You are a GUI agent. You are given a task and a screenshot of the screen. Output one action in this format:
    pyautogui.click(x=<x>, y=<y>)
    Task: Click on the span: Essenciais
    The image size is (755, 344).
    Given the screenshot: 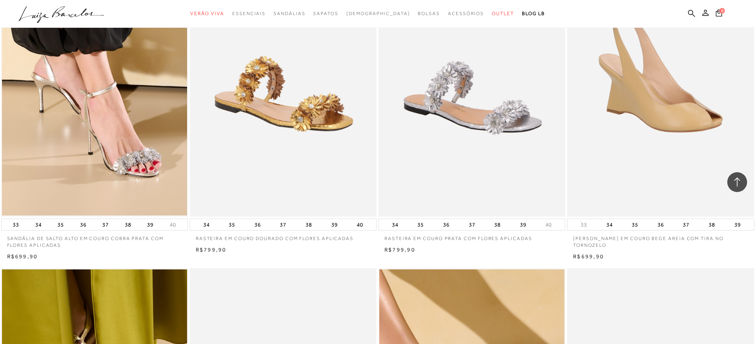 What is the action you would take?
    pyautogui.click(x=249, y=13)
    